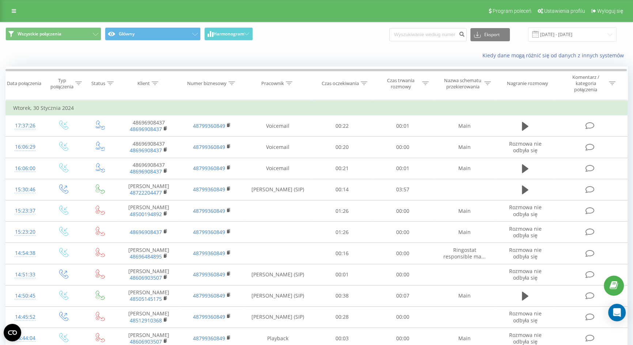 The image size is (633, 345). I want to click on span: Ustawienia profilu, so click(565, 11).